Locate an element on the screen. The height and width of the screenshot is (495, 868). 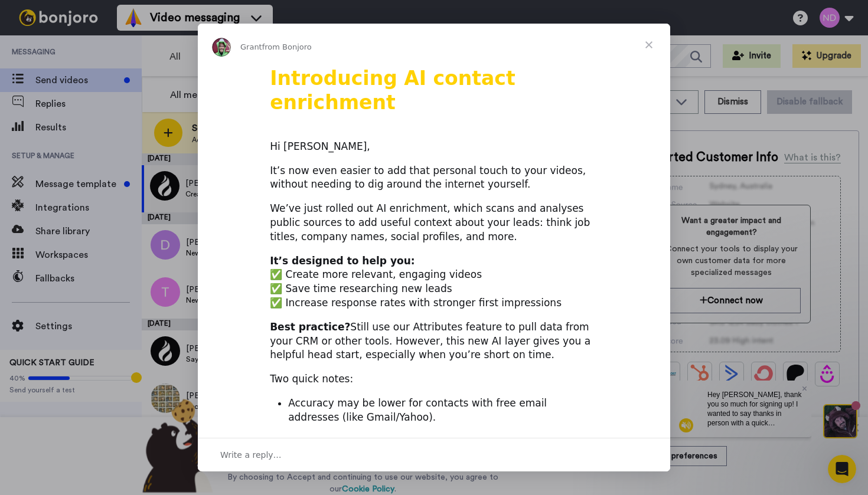
div: We’ve just rolled out AI enrichment, which scans and analyses public sources to add useful contex... is located at coordinates (434, 223).